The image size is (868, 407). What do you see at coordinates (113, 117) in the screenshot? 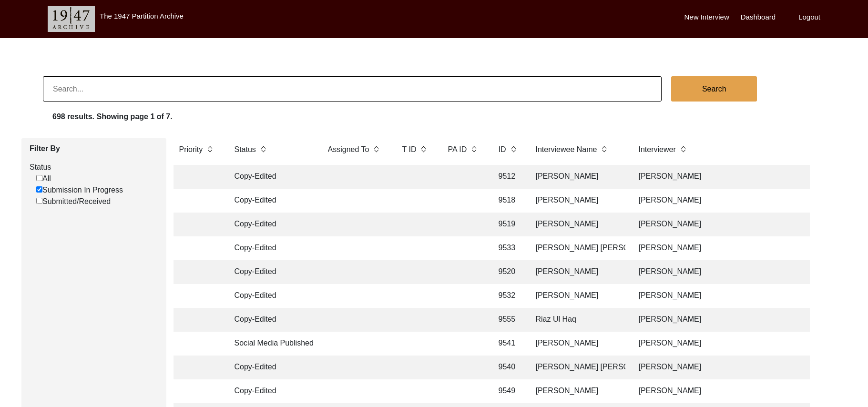
I see `label: 698 results. Showing page 1 of 7.` at bounding box center [113, 117].